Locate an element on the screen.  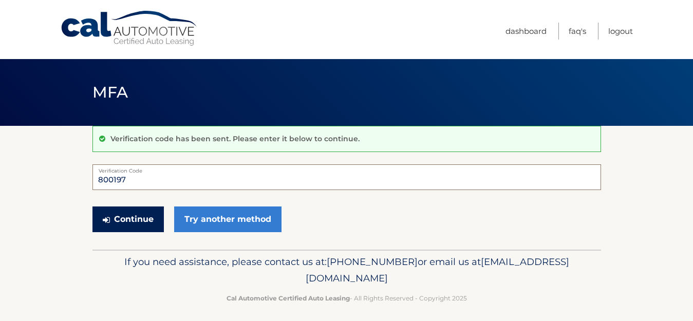
span: MFA is located at coordinates (111, 92).